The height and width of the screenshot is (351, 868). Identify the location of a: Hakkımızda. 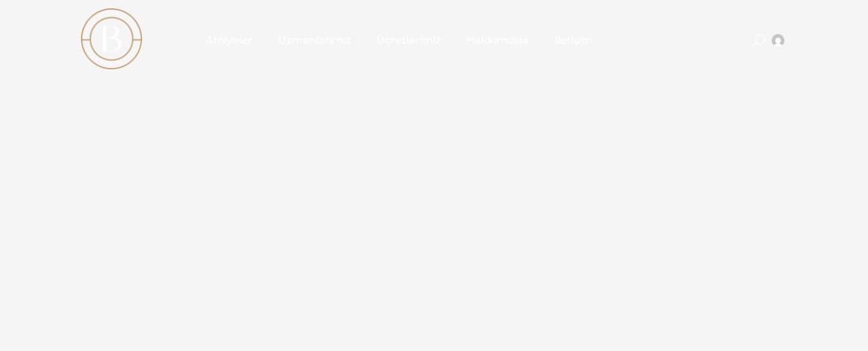
(497, 40).